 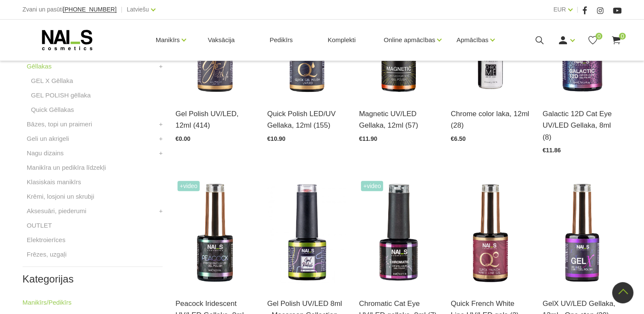 I want to click on a: Komplekti, so click(x=342, y=40).